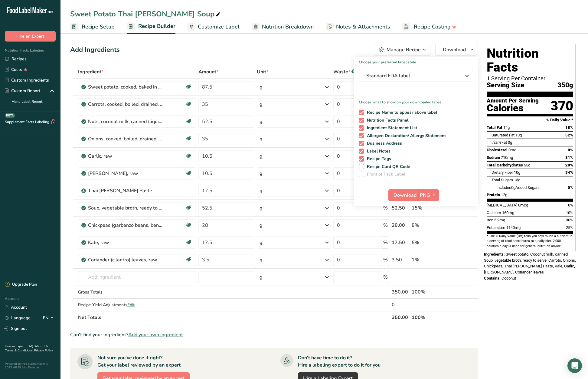 The image size is (588, 379). Describe the element at coordinates (513, 100) in the screenshot. I see `div: Amount Per Serving` at that location.